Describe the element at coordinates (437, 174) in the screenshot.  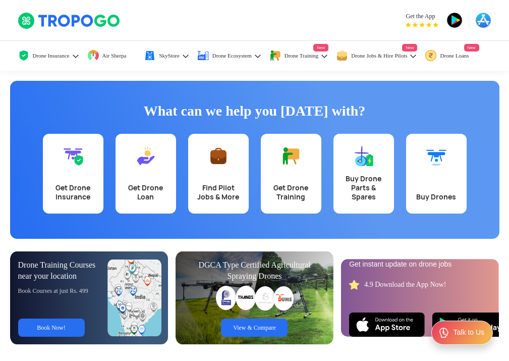
I see `a: Buy Drones` at that location.